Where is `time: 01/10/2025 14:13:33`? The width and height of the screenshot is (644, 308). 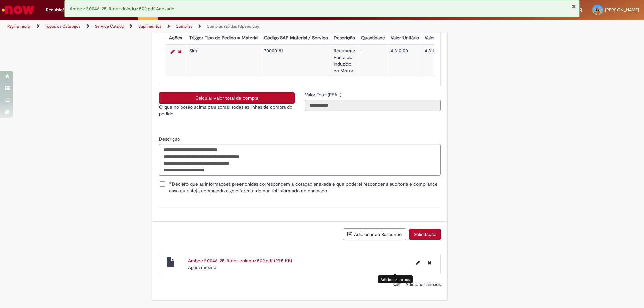
time: 01/10/2025 14:13:33 is located at coordinates (202, 267).